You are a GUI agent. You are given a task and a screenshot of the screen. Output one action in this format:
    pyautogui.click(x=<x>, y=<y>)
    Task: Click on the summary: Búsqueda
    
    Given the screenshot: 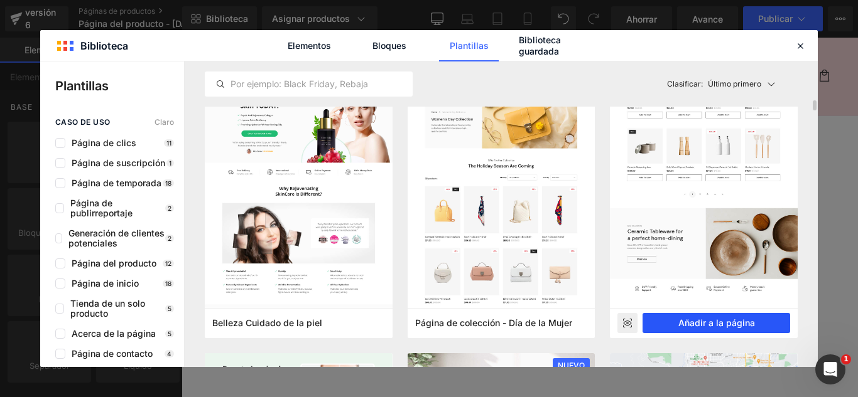 What is the action you would take?
    pyautogui.click(x=667, y=43)
    